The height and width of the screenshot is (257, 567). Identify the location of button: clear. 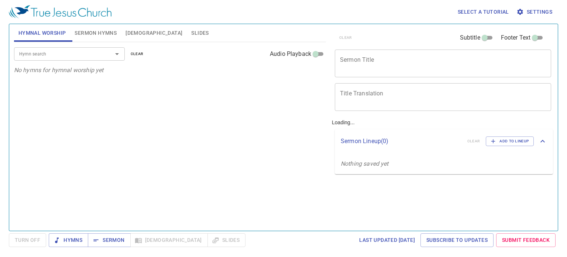
(137, 54).